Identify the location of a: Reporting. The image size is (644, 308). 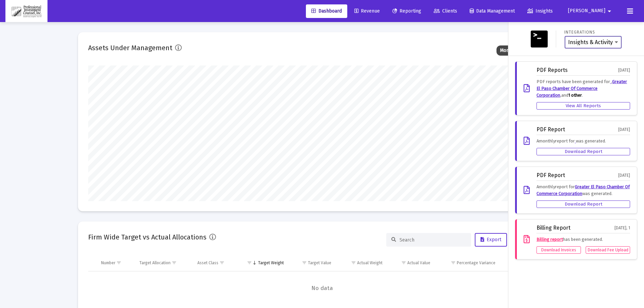
(407, 11).